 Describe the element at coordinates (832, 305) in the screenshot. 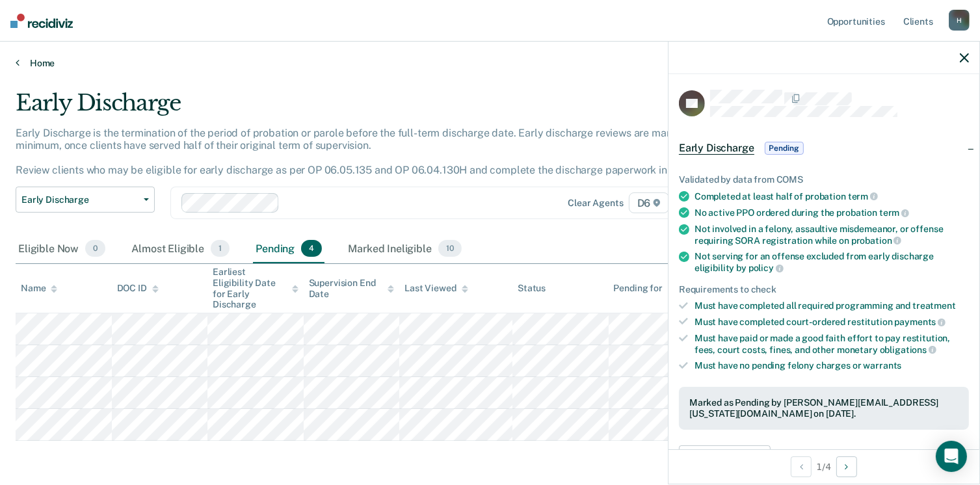

I see `div: Must have completed all required programming and` at that location.